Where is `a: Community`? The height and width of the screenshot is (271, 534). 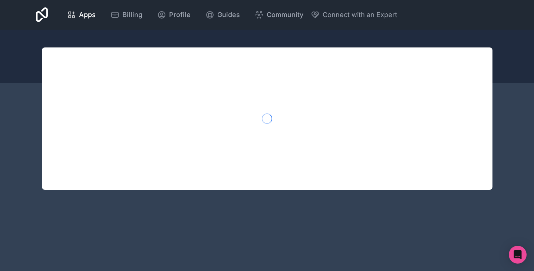
a: Community is located at coordinates (279, 15).